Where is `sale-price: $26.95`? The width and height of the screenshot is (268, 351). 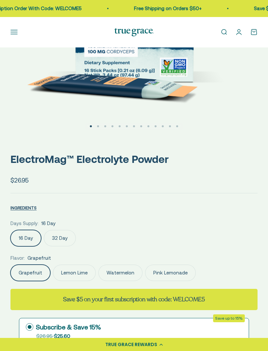 sale-price: $26.95 is located at coordinates (20, 180).